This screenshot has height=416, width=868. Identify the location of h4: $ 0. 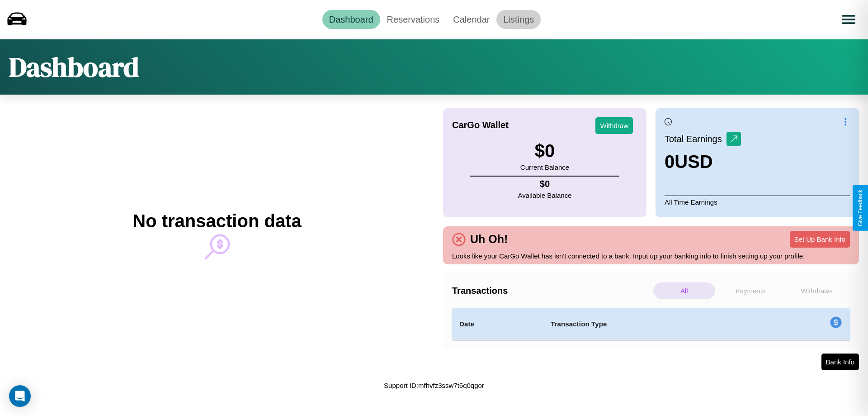
(545, 183).